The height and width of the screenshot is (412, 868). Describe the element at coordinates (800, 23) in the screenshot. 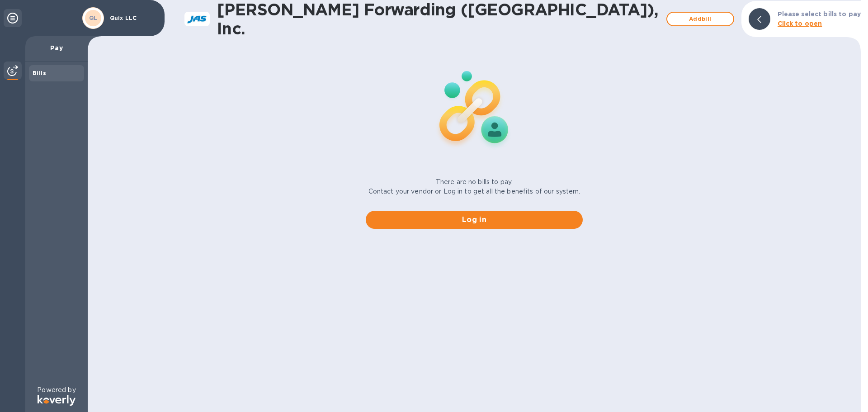

I see `b: Click to open` at that location.